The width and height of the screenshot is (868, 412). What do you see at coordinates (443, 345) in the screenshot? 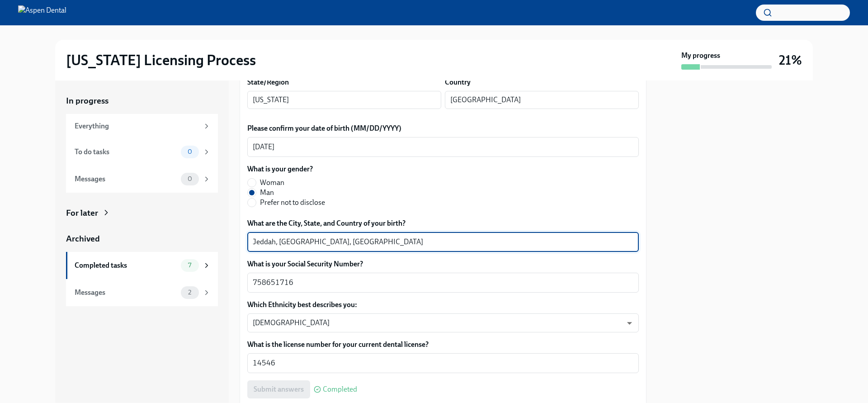
I see `label: What is the license number for your current dental license?` at bounding box center [443, 345].